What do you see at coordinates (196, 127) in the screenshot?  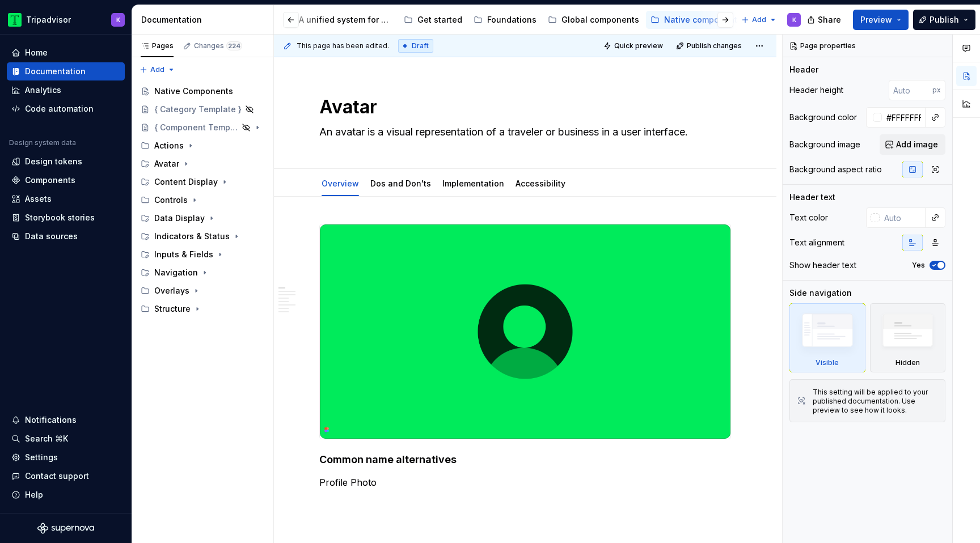 I see `div: { Component Template }` at bounding box center [196, 127].